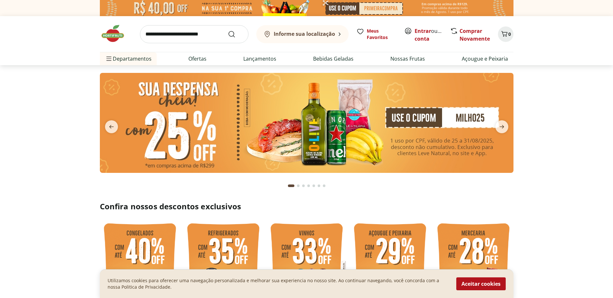  Describe the element at coordinates (111, 127) in the screenshot. I see `button: previous` at that location.